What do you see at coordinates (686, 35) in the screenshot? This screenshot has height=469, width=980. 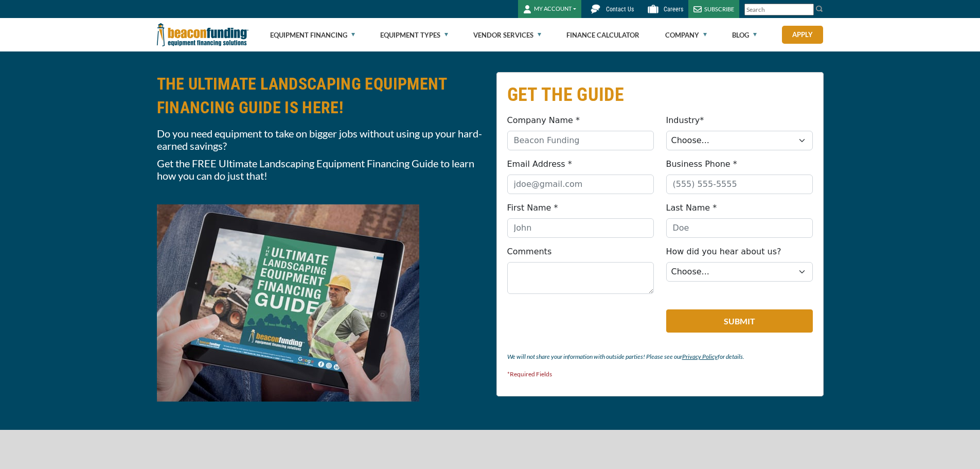 I see `a: Company` at bounding box center [686, 35].